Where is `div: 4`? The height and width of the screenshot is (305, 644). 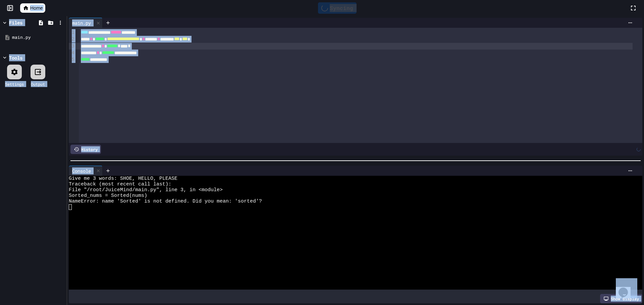
div: 4 is located at coordinates (72, 53).